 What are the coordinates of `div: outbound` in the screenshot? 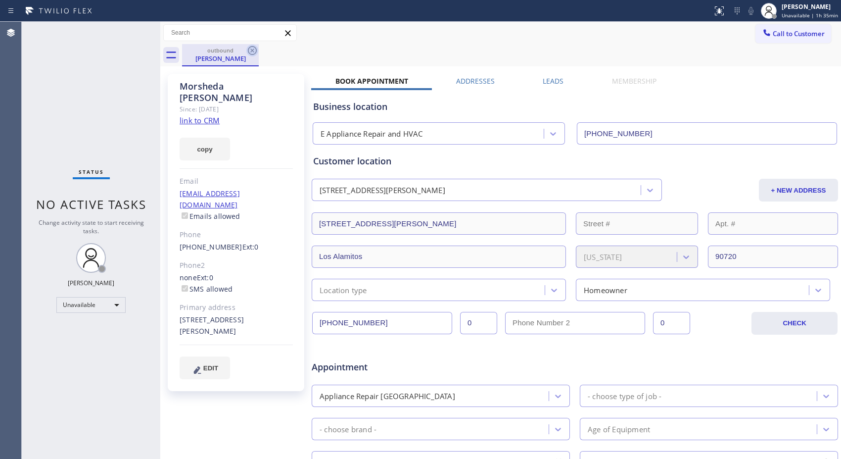 It's located at (220, 50).